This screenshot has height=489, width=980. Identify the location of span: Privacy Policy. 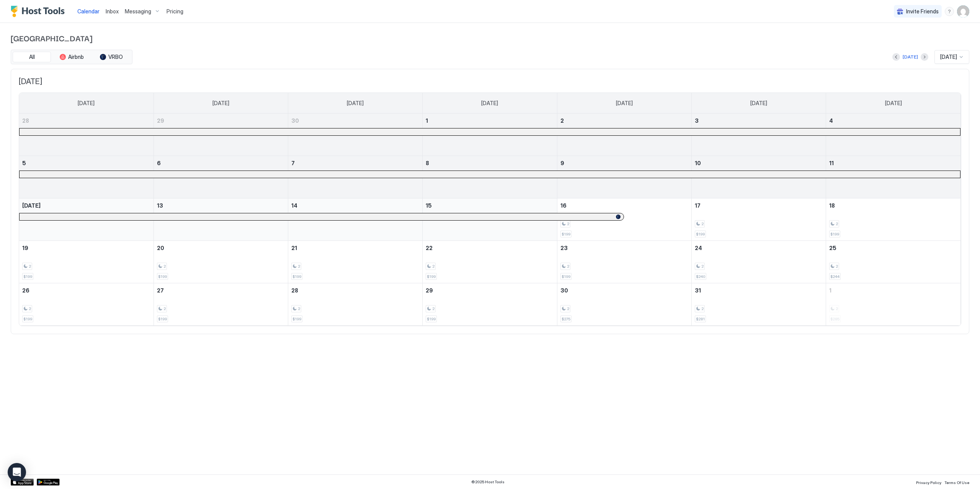
(928, 482).